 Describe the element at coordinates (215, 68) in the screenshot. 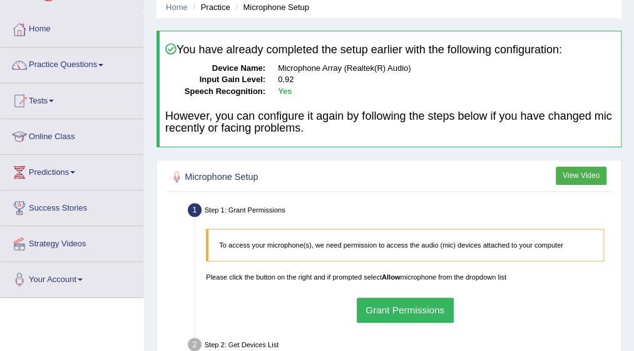

I see `dt: Device Name:` at that location.